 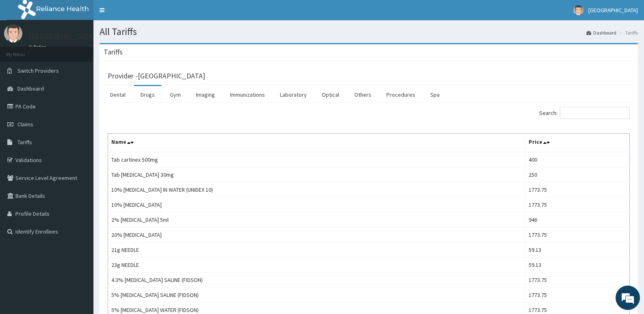 I want to click on td: 946, so click(x=577, y=220).